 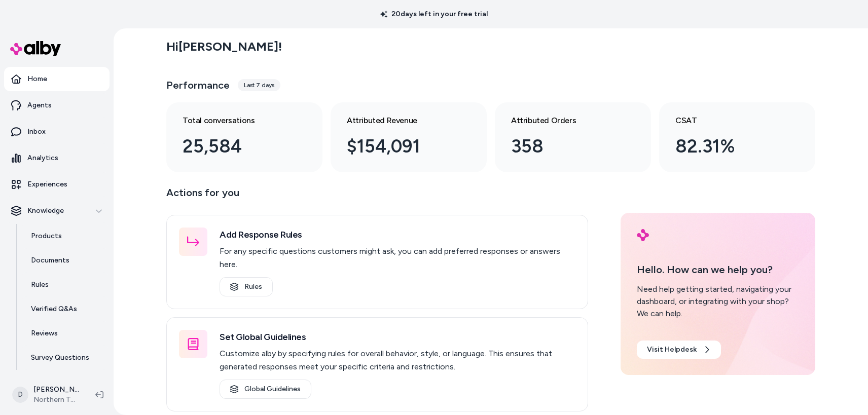 I want to click on h3: CSAT, so click(x=729, y=121).